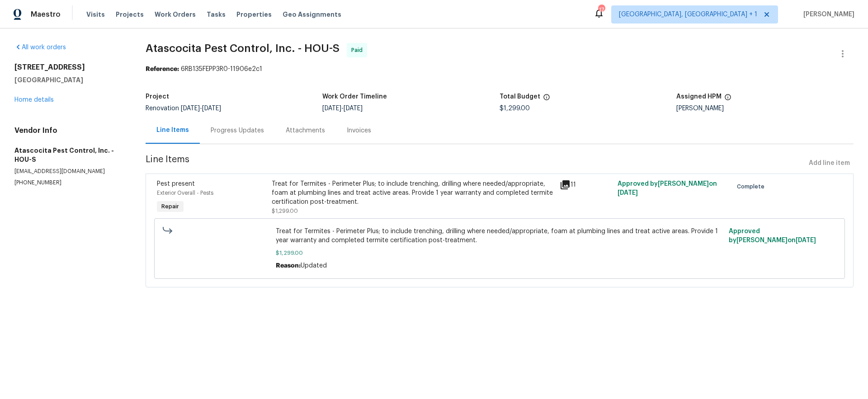 The height and width of the screenshot is (399, 868). What do you see at coordinates (69, 131) in the screenshot?
I see `h4: Vendor Info` at bounding box center [69, 131].